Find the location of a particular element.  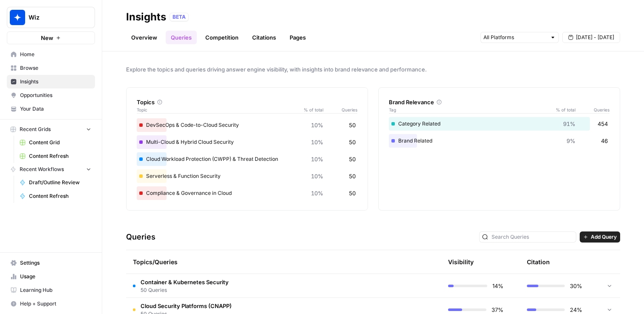

h3: Queries is located at coordinates (141, 237).